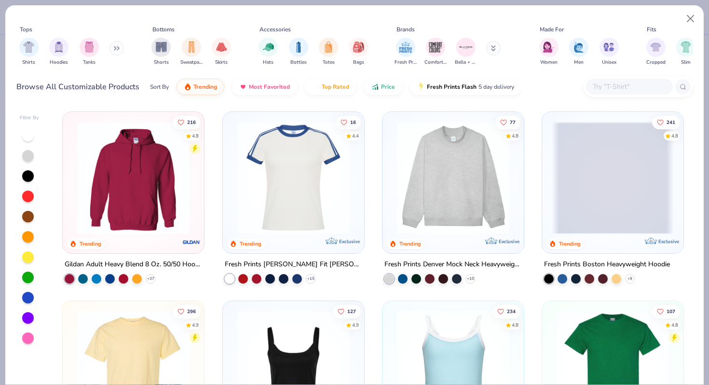  I want to click on div: filter for Hats, so click(268, 52).